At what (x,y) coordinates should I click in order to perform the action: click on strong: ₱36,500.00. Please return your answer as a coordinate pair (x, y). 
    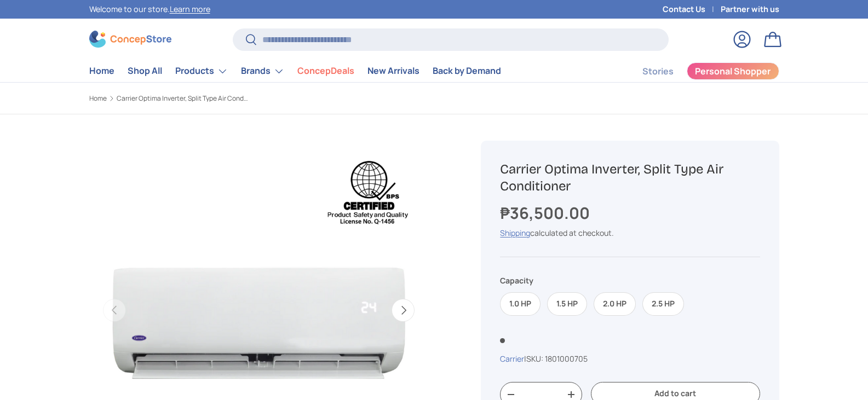
    Looking at the image, I should click on (546, 213).